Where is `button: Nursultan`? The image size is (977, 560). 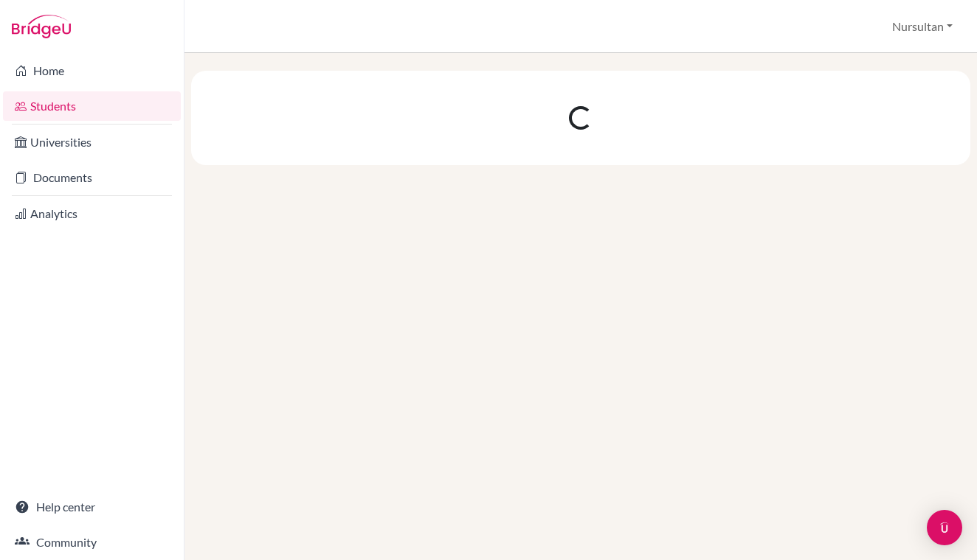
button: Nursultan is located at coordinates (922, 26).